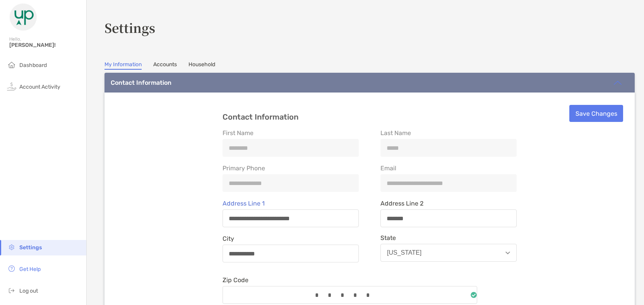 The image size is (644, 305). I want to click on button: Save Changes, so click(596, 113).